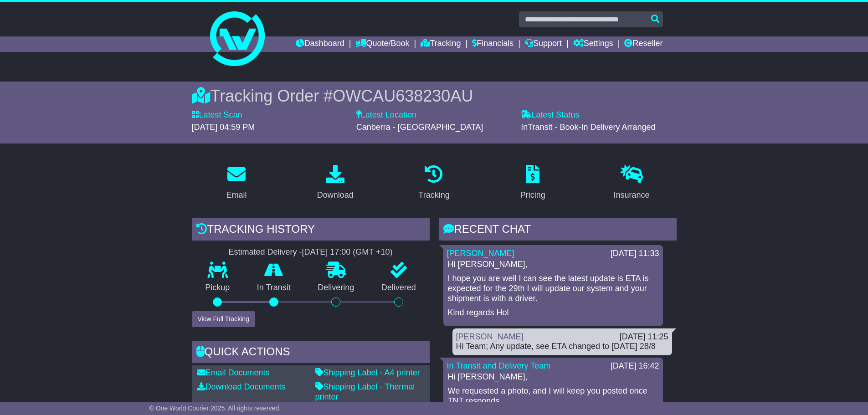 This screenshot has height=415, width=868. I want to click on div: Download, so click(336, 195).